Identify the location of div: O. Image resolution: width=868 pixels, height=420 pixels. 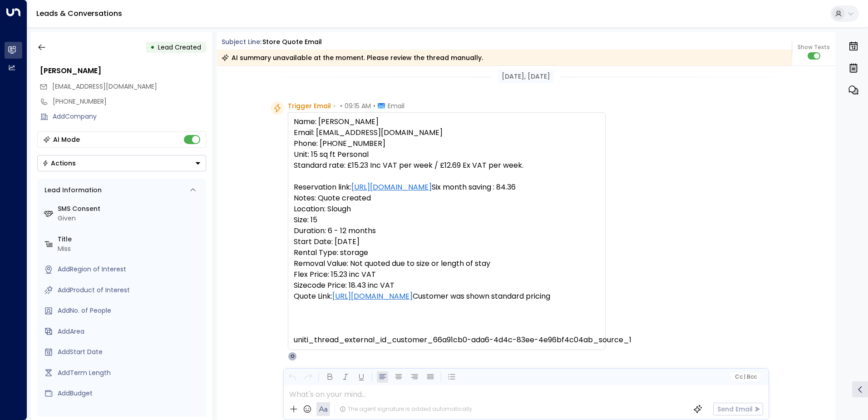
(292, 356).